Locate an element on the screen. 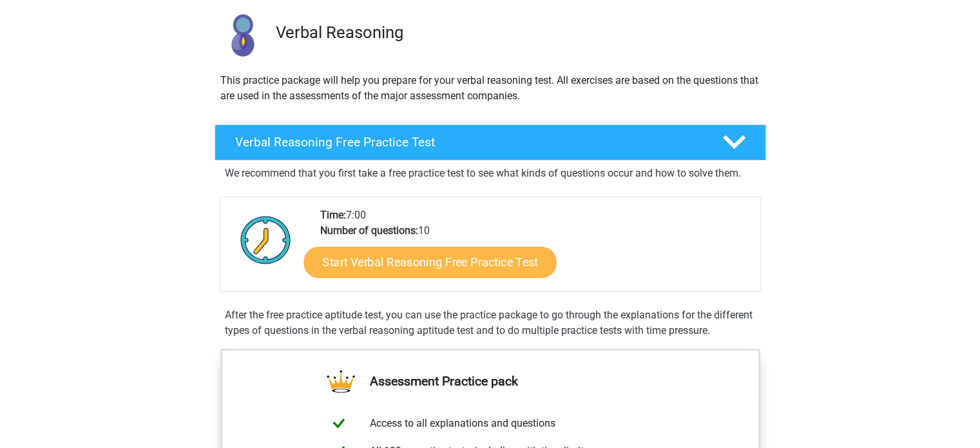  b: Time: is located at coordinates (333, 214).